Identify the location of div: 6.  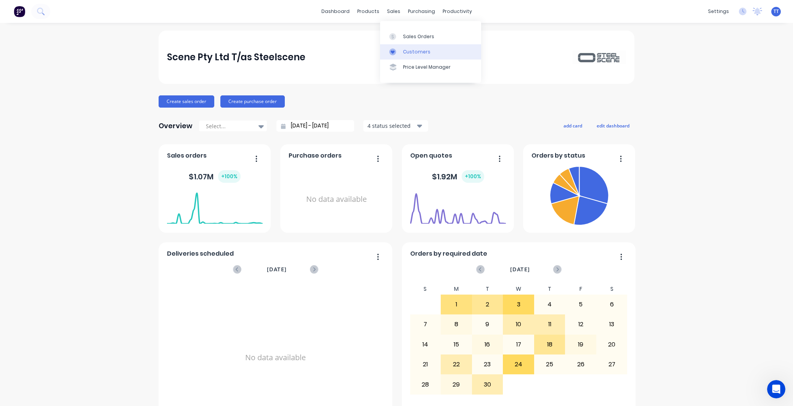
(612, 304).